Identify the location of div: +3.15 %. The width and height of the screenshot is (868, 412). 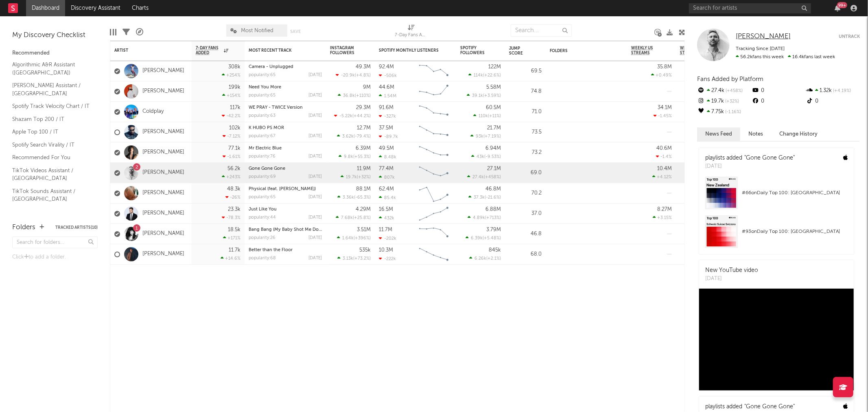
(662, 218).